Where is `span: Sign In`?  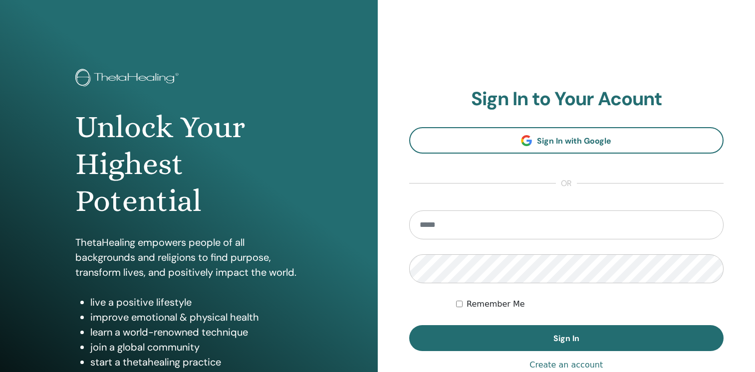
span: Sign In is located at coordinates (566, 338).